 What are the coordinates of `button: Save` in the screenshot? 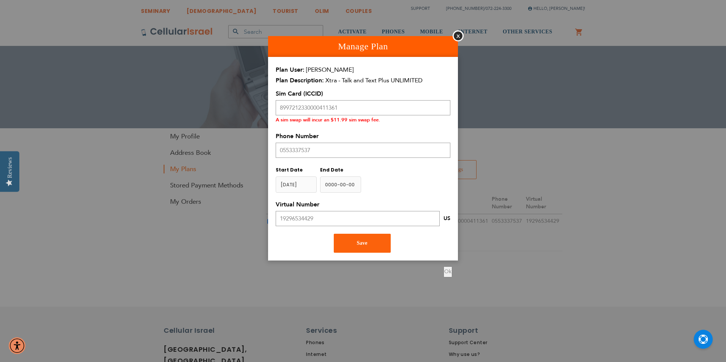 It's located at (362, 243).